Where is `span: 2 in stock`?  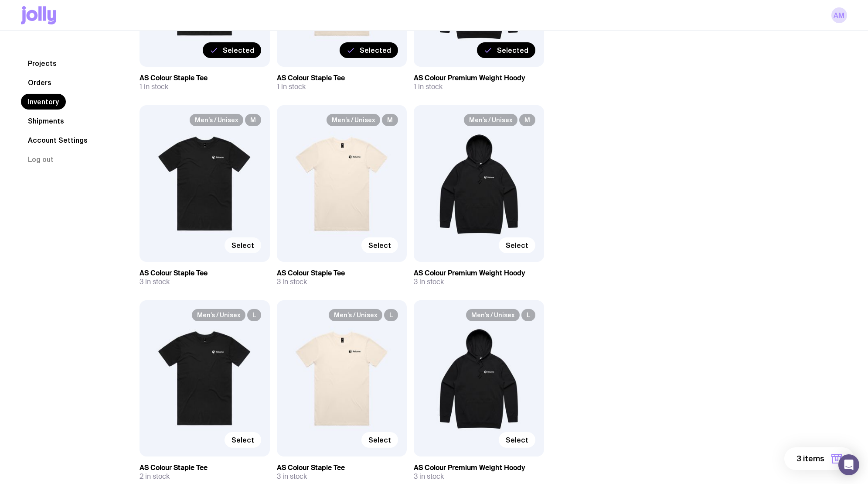
span: 2 in stock is located at coordinates (154, 476).